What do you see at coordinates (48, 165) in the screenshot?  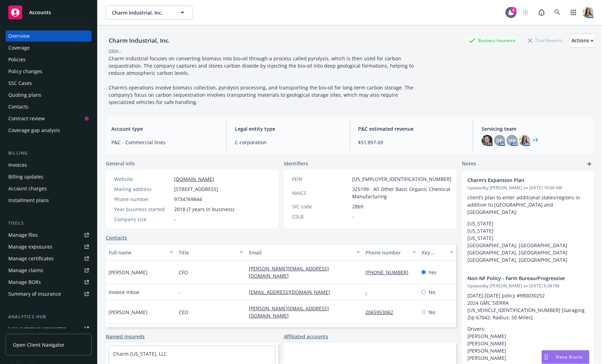 I see `a: Invoices` at bounding box center [48, 165].